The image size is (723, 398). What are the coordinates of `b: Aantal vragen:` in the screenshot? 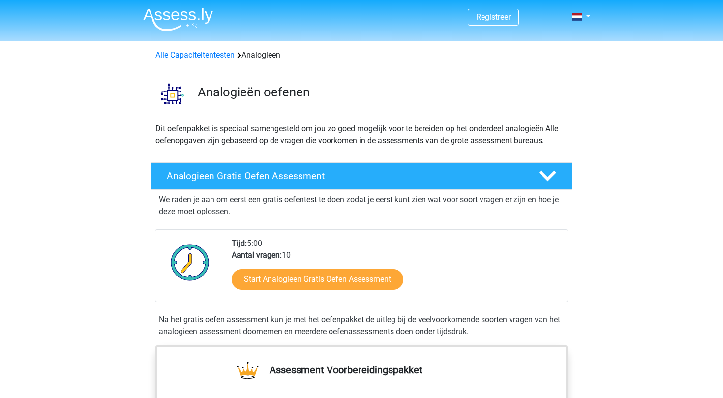 It's located at (257, 255).